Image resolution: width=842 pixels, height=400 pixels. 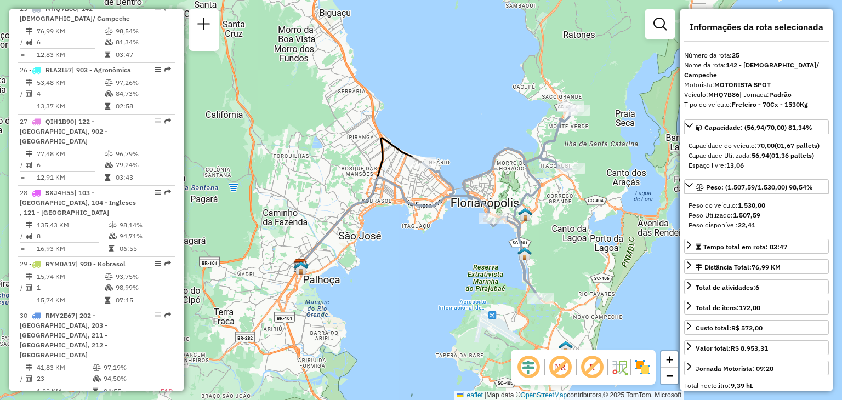 What do you see at coordinates (742, 84) in the screenshot?
I see `strong: MOTORISTA SPOT` at bounding box center [742, 84].